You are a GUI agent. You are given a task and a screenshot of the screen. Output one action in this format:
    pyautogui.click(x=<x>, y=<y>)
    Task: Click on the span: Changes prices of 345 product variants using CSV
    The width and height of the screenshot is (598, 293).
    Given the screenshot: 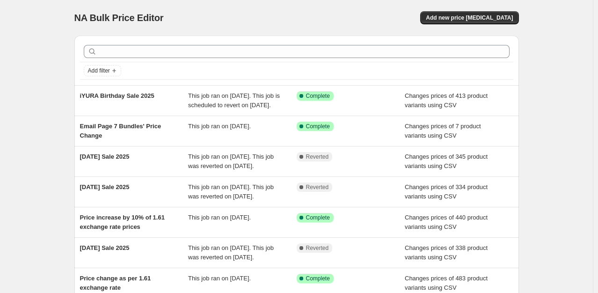 What is the action you would take?
    pyautogui.click(x=446, y=161)
    